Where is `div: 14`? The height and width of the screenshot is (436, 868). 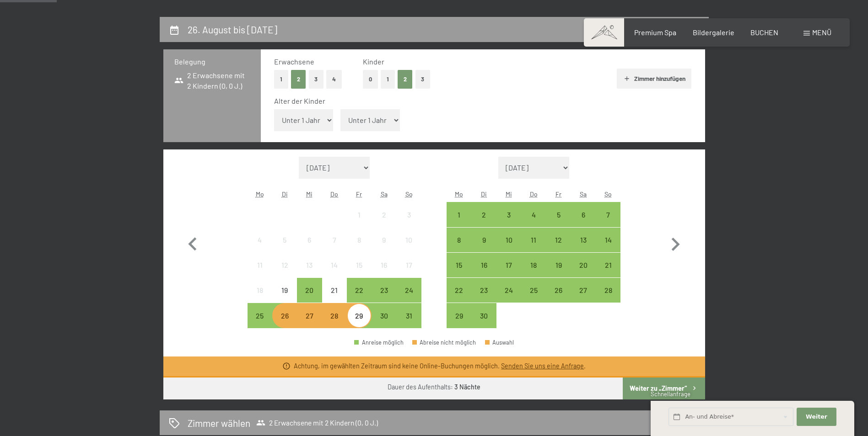
div: 14 is located at coordinates (608, 248).